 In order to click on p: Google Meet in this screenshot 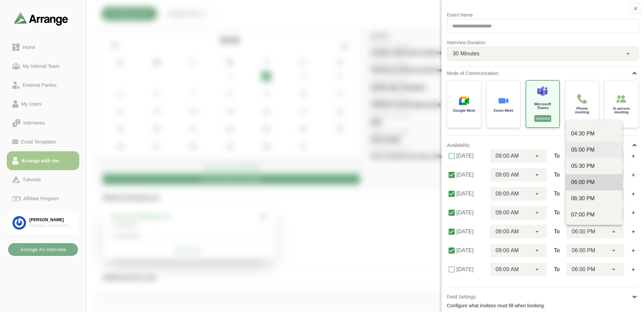, I will do `click(464, 110)`.